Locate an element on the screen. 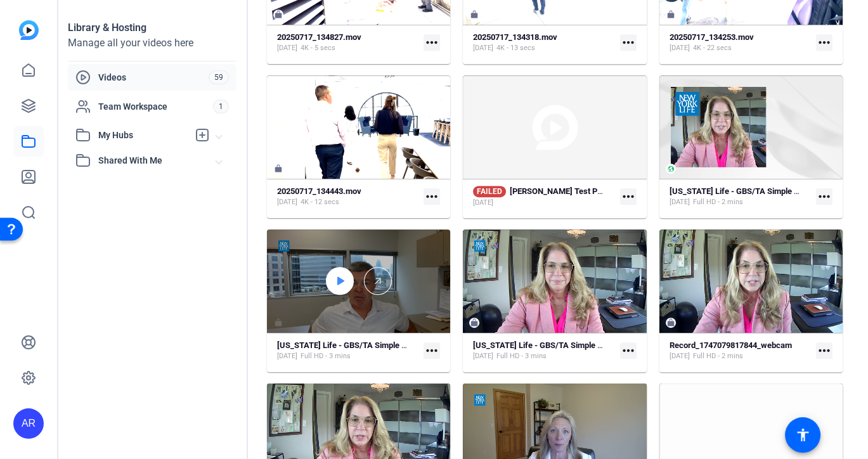  mat-expansion-panel-header: Shared With Me is located at coordinates (152, 160).